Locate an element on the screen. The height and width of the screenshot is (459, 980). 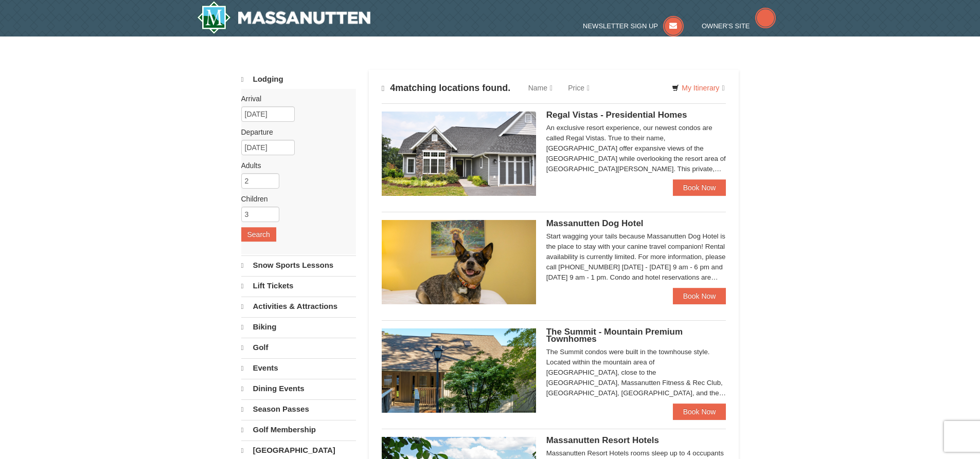
a: Price is located at coordinates (579, 88).